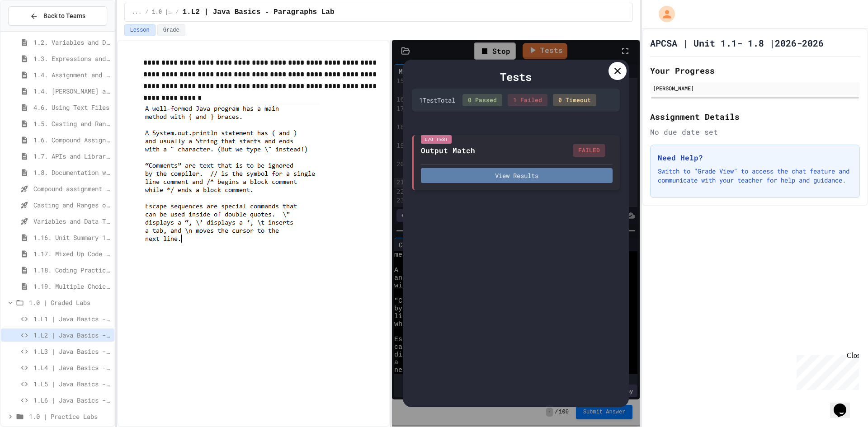 This screenshot has width=868, height=427. Describe the element at coordinates (72, 253) in the screenshot. I see `span: 1.17. Mixed Up Code Practice 1.1-1.6` at that location.